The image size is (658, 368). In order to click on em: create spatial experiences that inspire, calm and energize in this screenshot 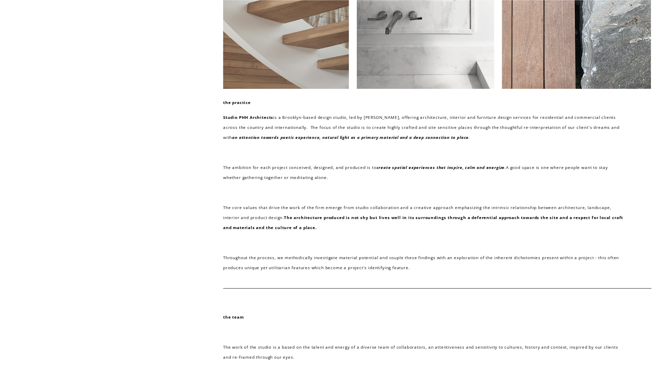, I will do `click(440, 167)`.